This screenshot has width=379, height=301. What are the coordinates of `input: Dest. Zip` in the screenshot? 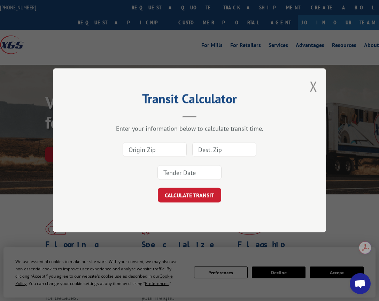 It's located at (224, 150).